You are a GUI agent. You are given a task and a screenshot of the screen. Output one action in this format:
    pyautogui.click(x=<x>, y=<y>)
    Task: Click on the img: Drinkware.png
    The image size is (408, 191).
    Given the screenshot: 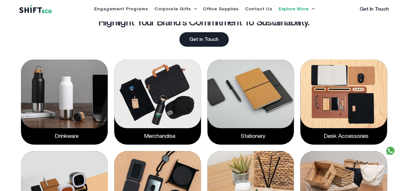 What is the action you would take?
    pyautogui.click(x=64, y=94)
    